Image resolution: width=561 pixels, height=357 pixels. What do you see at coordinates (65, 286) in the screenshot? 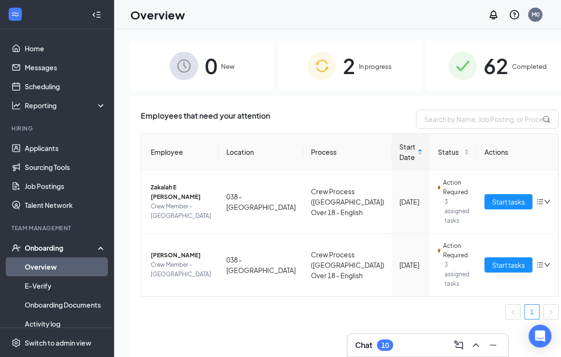
I see `a: E-Verify` at bounding box center [65, 286].